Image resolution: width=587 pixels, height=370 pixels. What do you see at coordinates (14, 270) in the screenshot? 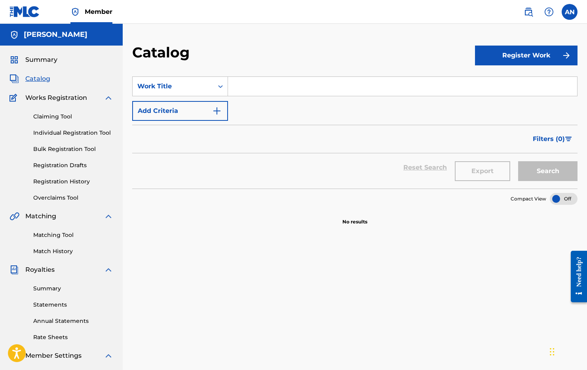
I see `img: Royalties` at bounding box center [14, 270].